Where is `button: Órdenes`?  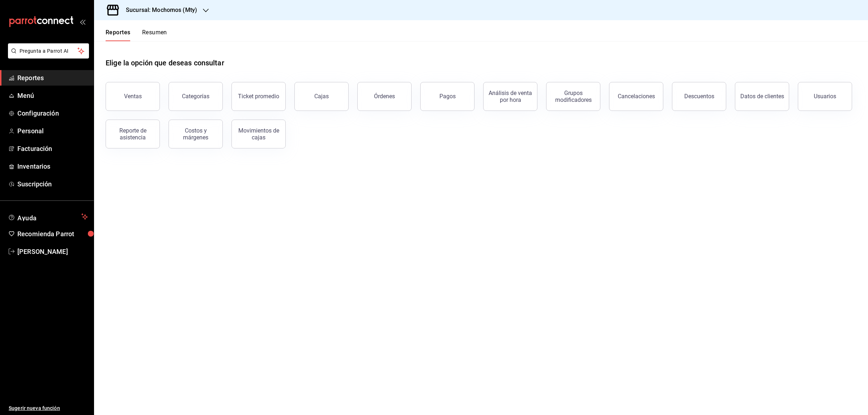
button: Órdenes is located at coordinates (384, 97).